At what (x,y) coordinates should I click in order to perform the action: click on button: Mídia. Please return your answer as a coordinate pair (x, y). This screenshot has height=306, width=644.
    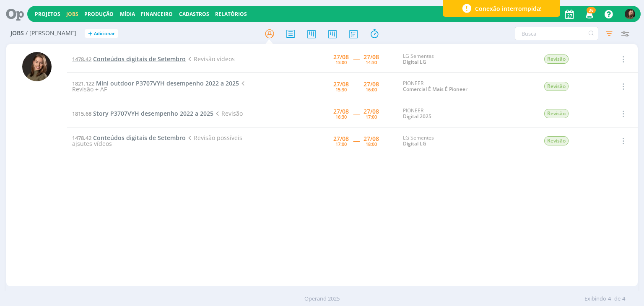
    Looking at the image, I should click on (127, 14).